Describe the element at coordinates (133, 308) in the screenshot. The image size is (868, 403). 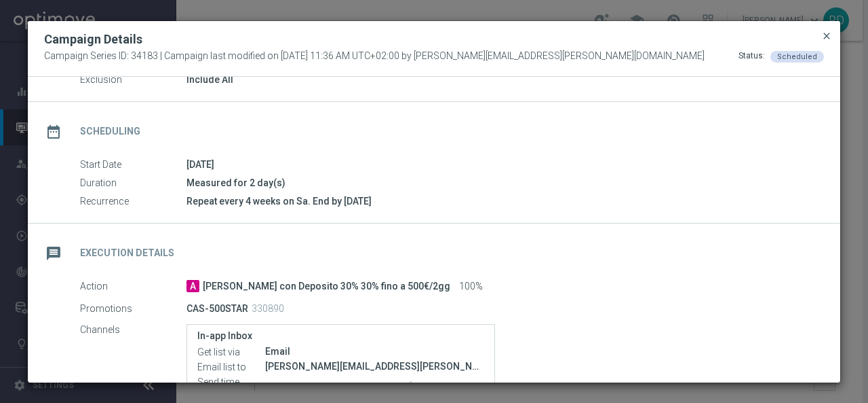
I see `label: Promotions` at that location.